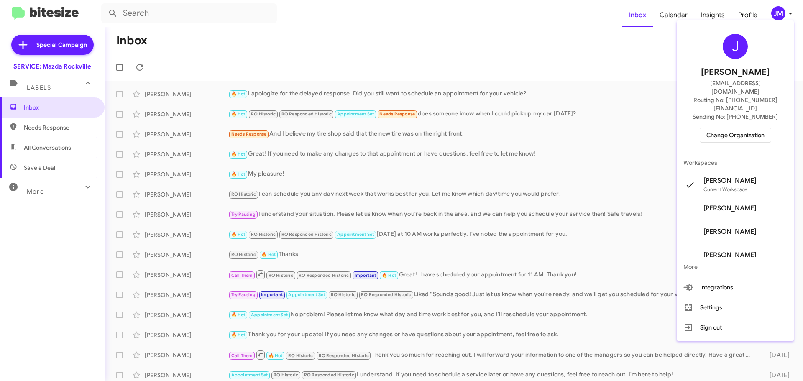  I want to click on span: Current Workspace, so click(725, 189).